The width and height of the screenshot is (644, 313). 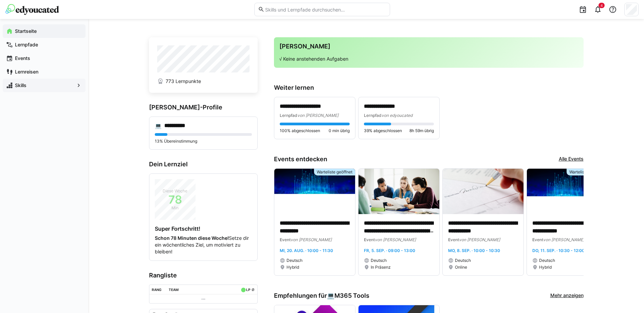 I want to click on h3: Weiter lernen, so click(x=429, y=88).